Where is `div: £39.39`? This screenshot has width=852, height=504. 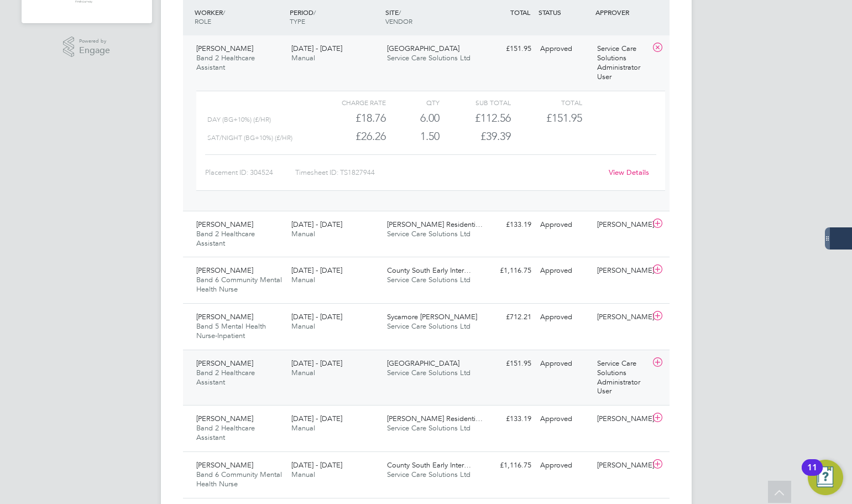
div: £39.39 is located at coordinates (475, 136).